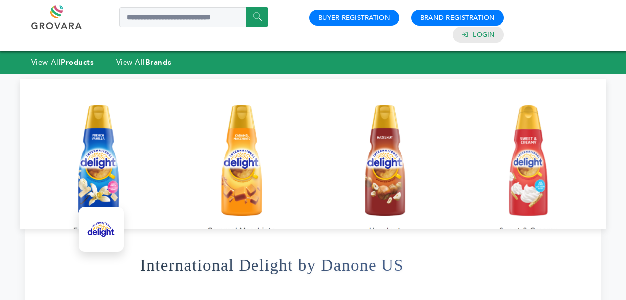 The height and width of the screenshot is (300, 626). What do you see at coordinates (484, 35) in the screenshot?
I see `a: Login` at bounding box center [484, 35].